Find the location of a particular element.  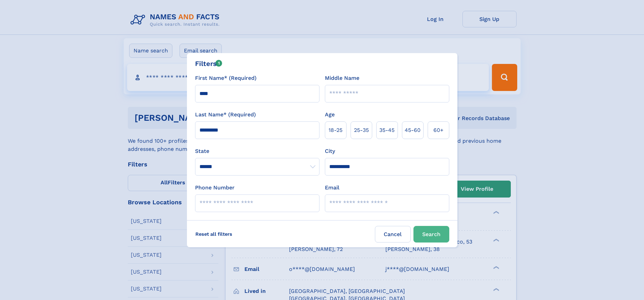

label: State is located at coordinates (257, 151).